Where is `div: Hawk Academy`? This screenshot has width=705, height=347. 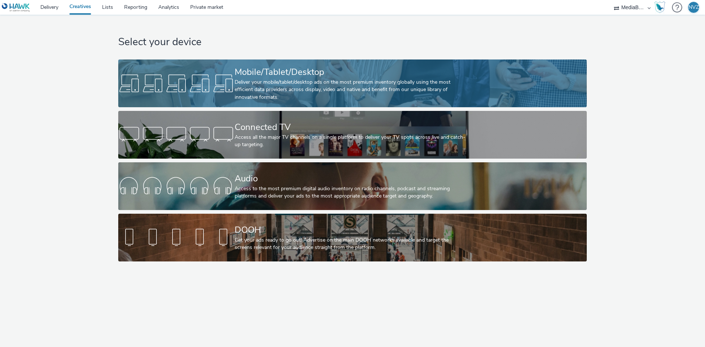 div: Hawk Academy is located at coordinates (660, 7).